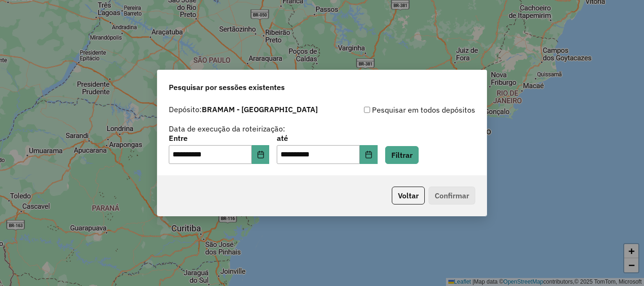 The image size is (644, 286). I want to click on label: Entre, so click(218, 138).